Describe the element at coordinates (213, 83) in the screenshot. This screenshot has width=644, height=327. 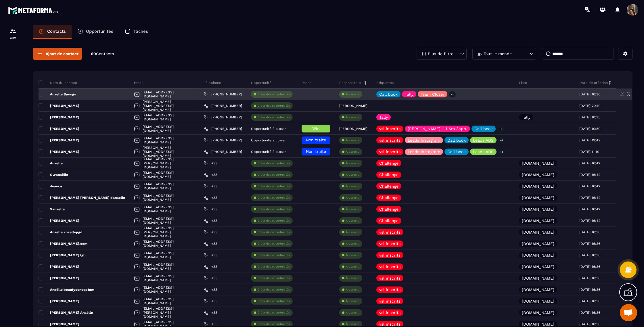
I see `p: Téléphone` at that location.